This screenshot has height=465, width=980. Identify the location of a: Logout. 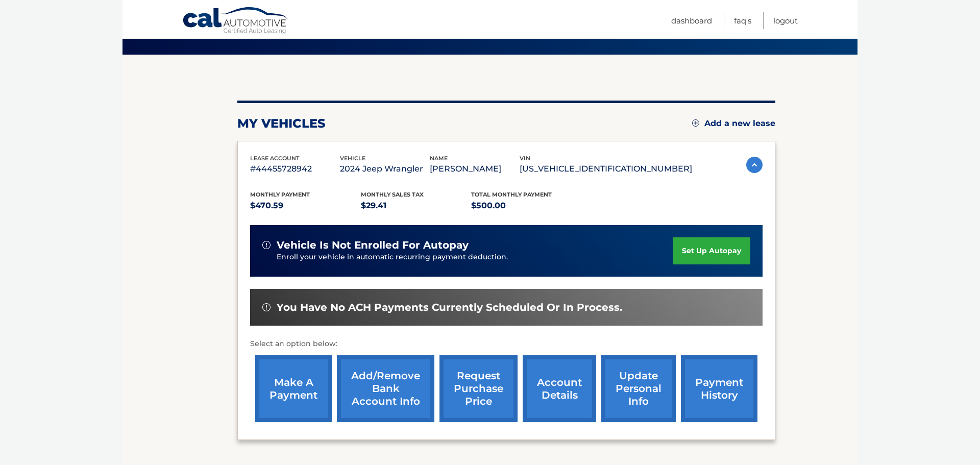
(785, 20).